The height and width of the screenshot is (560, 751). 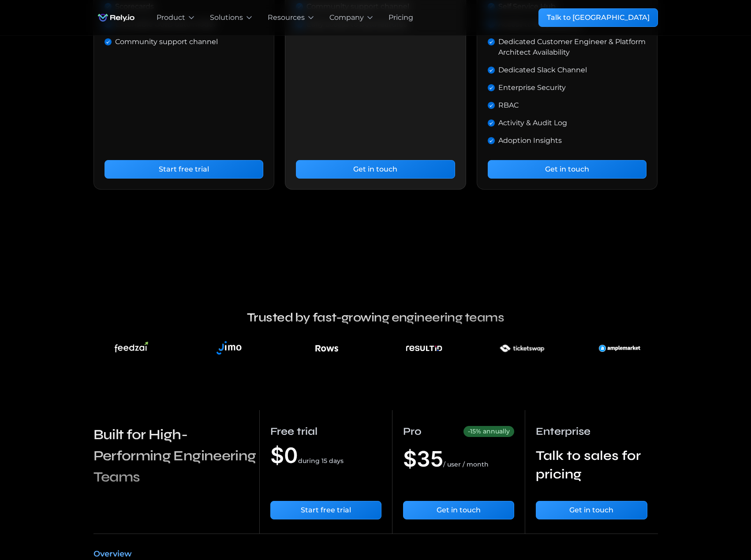 What do you see at coordinates (176, 456) in the screenshot?
I see `h3: Built for High-Performing Engineering Teams` at bounding box center [176, 456].